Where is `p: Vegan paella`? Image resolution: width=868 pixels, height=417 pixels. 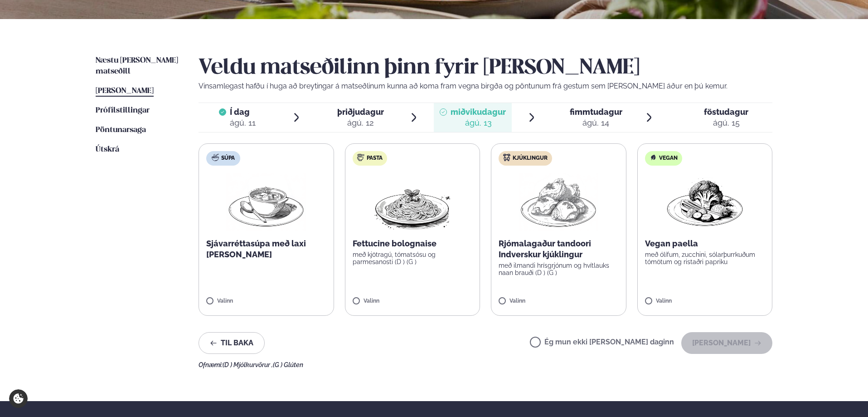
p: Vegan paella is located at coordinates (705, 243).